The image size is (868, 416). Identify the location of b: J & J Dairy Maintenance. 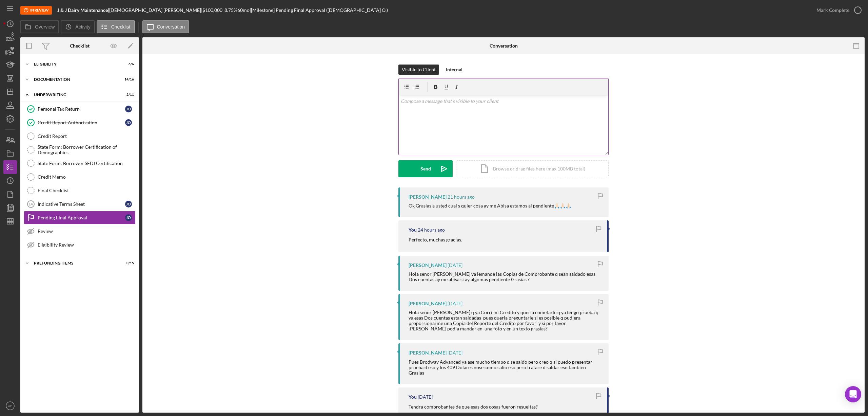
(82, 10).